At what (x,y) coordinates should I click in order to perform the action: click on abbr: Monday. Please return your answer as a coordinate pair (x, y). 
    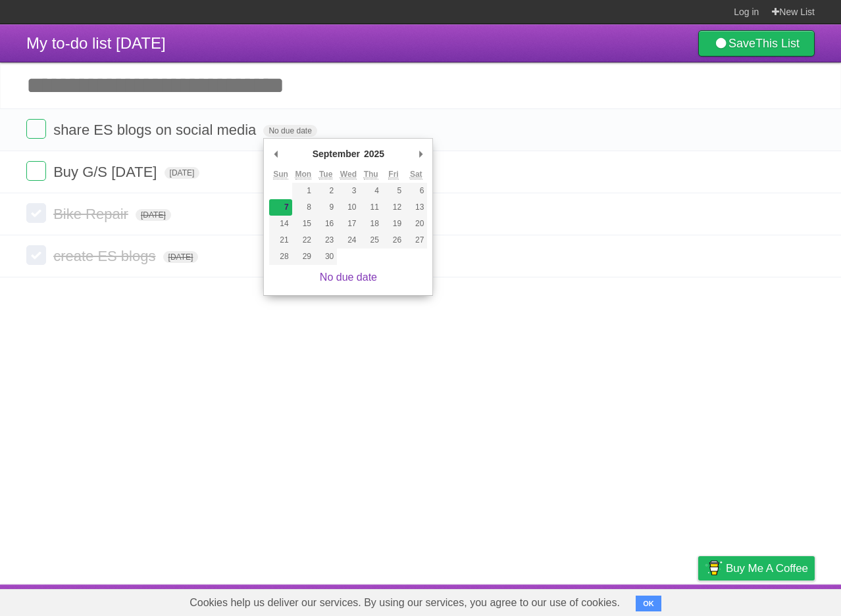
    Looking at the image, I should click on (303, 174).